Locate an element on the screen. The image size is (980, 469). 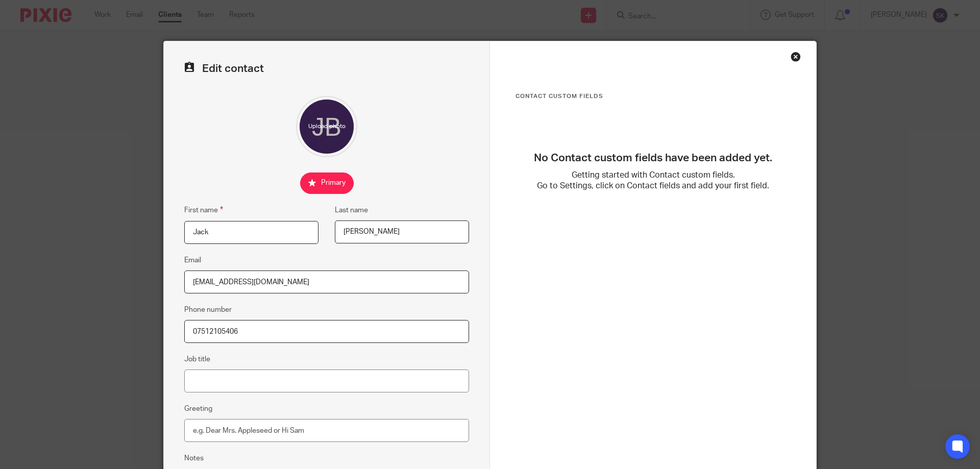
div: Close this dialog window is located at coordinates (796, 57).